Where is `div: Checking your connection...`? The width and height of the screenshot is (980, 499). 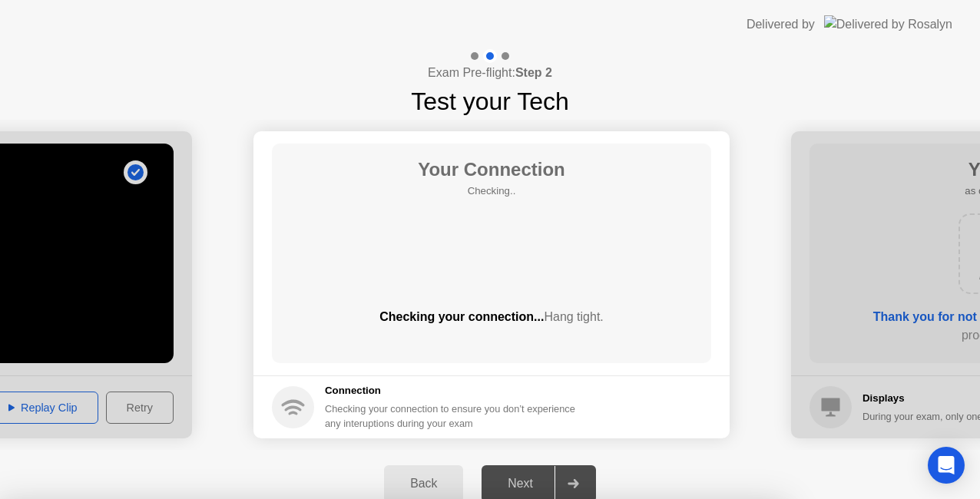
div: Checking your connection... is located at coordinates (491, 317).